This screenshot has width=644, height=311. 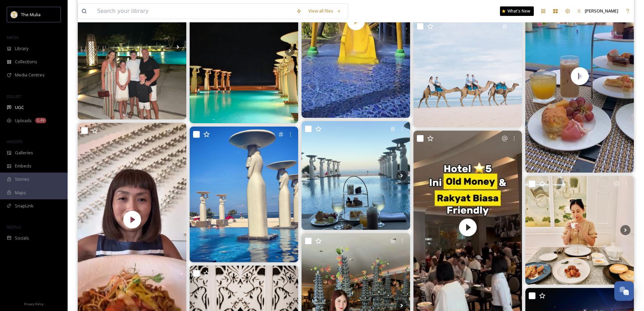 What do you see at coordinates (325, 11) in the screenshot?
I see `div: View all files` at bounding box center [325, 11].